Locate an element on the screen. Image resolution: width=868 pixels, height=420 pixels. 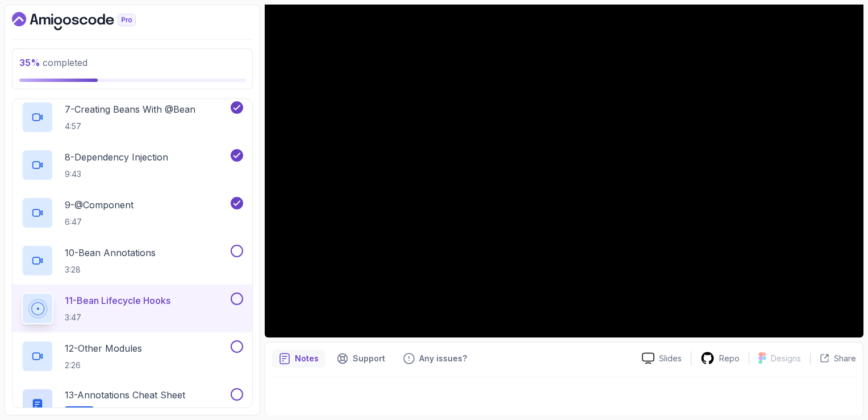
p: 3:47 is located at coordinates (118, 317).